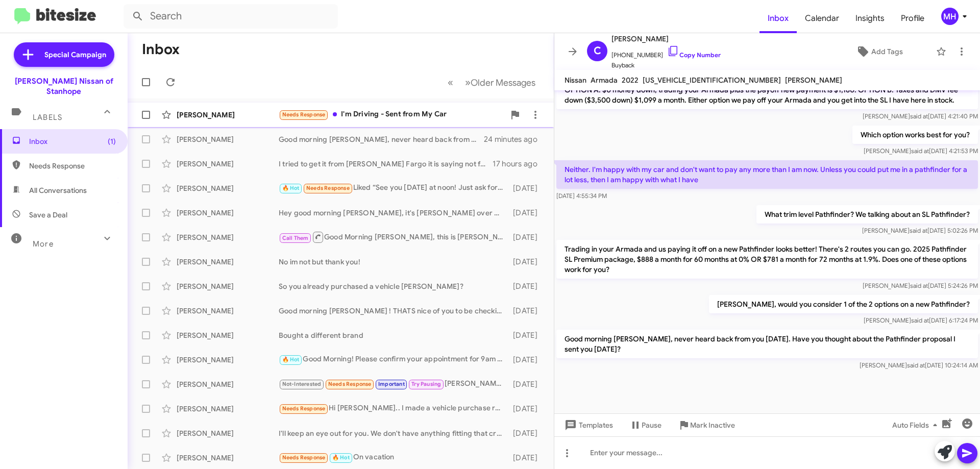  What do you see at coordinates (111, 142) in the screenshot?
I see `span: (1)` at bounding box center [111, 142].